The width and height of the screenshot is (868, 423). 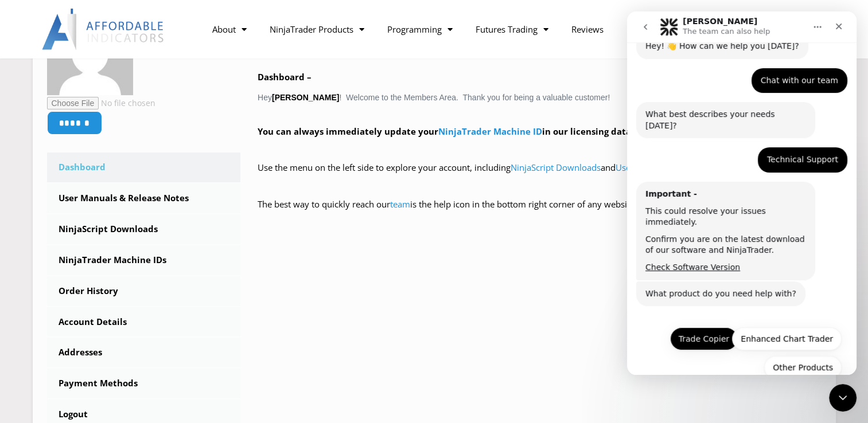 What do you see at coordinates (44, 182) in the screenshot?
I see `b: Important -` at bounding box center [44, 182].